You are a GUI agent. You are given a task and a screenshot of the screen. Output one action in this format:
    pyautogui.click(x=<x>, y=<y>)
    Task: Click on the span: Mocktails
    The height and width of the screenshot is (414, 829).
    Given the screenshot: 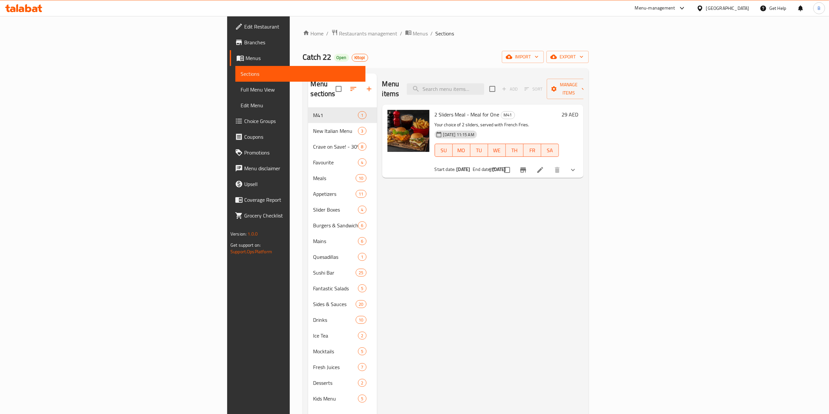 What is the action you would take?
    pyautogui.click(x=336, y=351)
    